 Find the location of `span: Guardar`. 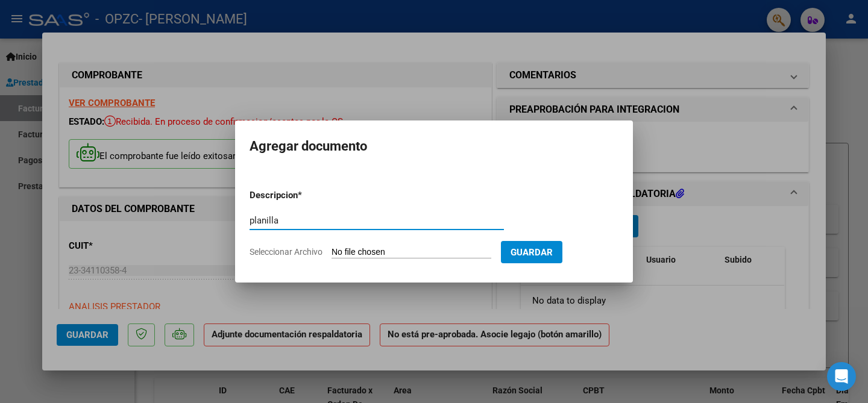

span: Guardar is located at coordinates (532, 252).